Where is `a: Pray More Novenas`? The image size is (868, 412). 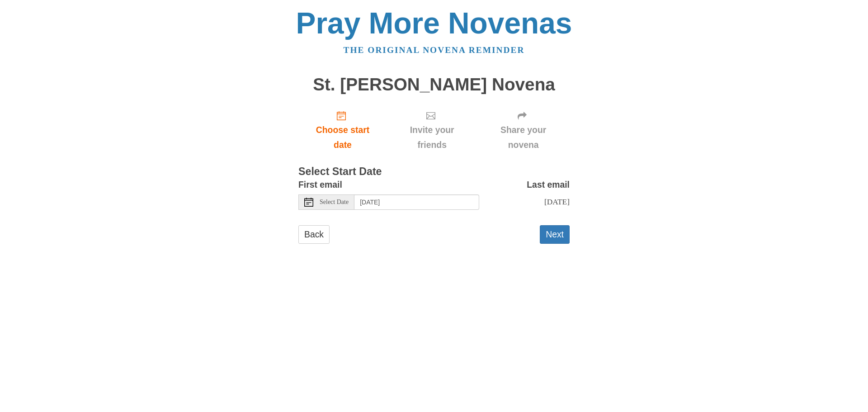 a: Pray More Novenas is located at coordinates (434, 23).